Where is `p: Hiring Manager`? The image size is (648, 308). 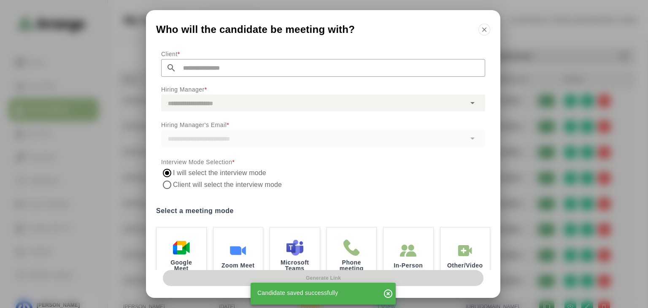 p: Hiring Manager is located at coordinates (323, 89).